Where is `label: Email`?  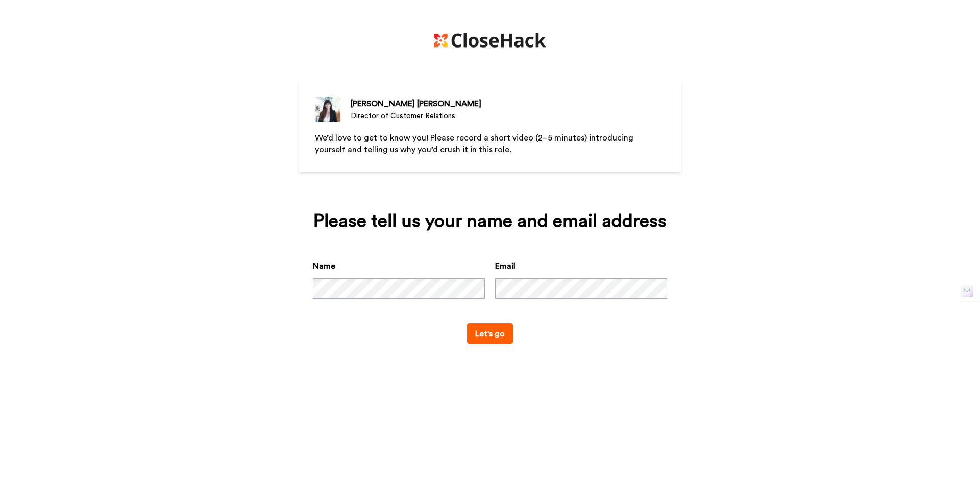 label: Email is located at coordinates (505, 266).